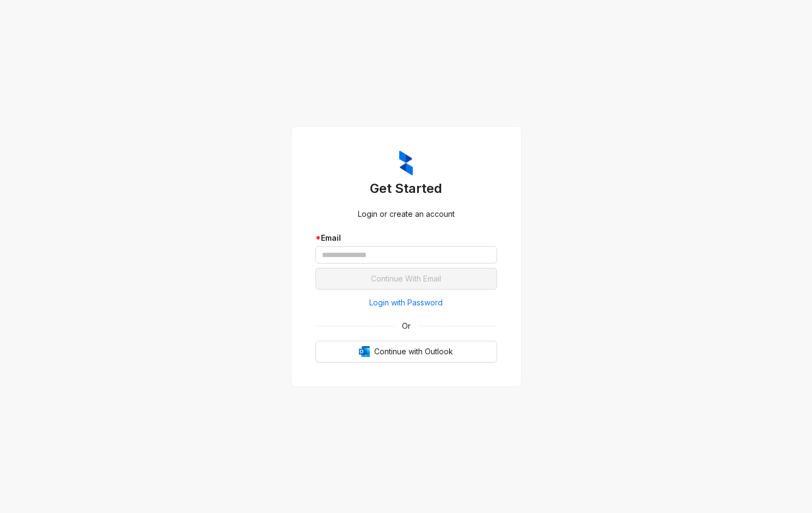 The height and width of the screenshot is (513, 812). I want to click on button: OutlookContinue with Outlook, so click(406, 352).